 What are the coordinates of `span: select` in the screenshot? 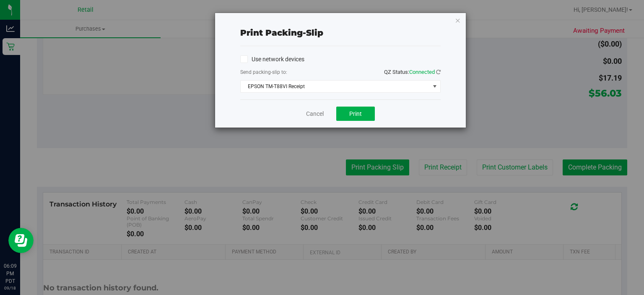 It's located at (434, 87).